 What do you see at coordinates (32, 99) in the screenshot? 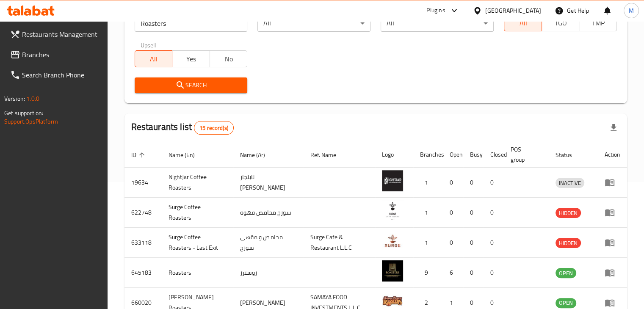
I see `span: 1.0.0` at bounding box center [32, 99].